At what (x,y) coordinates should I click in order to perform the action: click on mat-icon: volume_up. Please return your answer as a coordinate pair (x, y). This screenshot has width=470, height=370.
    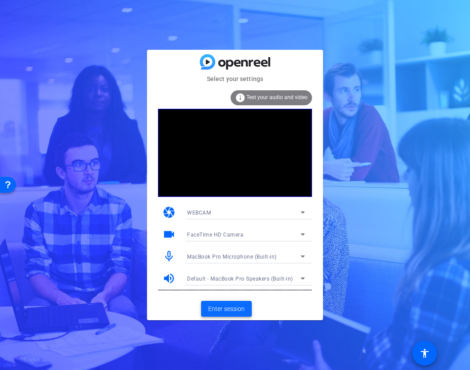
    Looking at the image, I should click on (169, 278).